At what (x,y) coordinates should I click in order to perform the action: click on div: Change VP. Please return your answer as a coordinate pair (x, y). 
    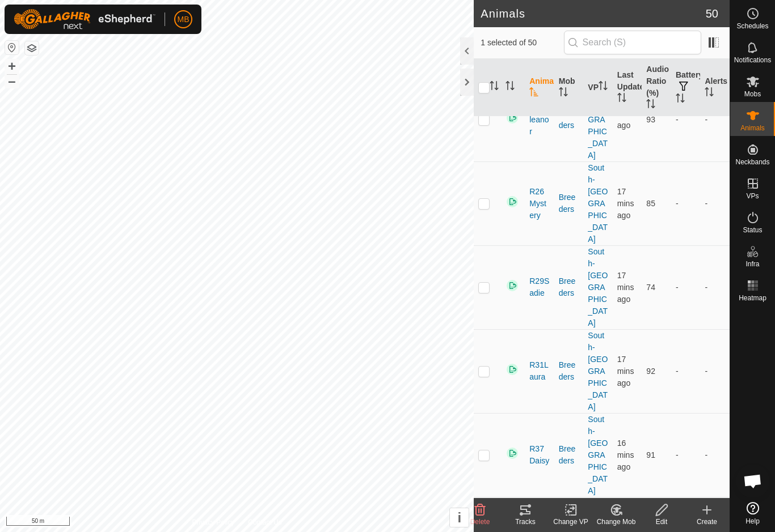
    Looking at the image, I should click on (571, 522).